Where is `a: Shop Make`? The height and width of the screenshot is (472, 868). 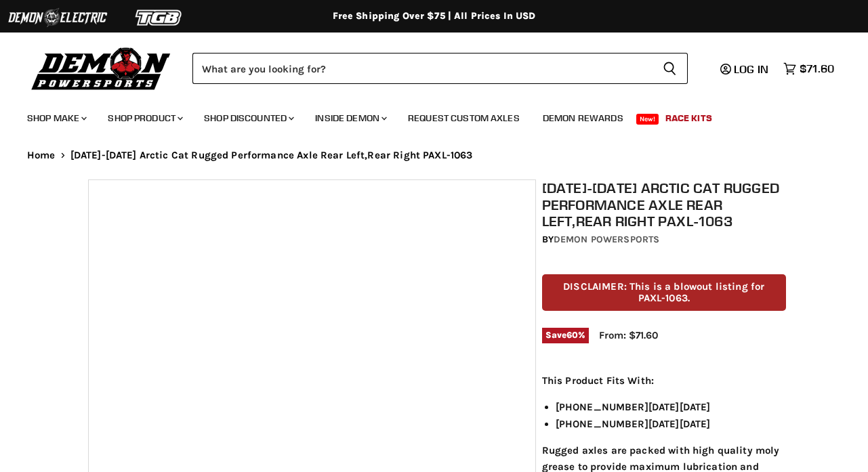 a: Shop Make is located at coordinates (55, 118).